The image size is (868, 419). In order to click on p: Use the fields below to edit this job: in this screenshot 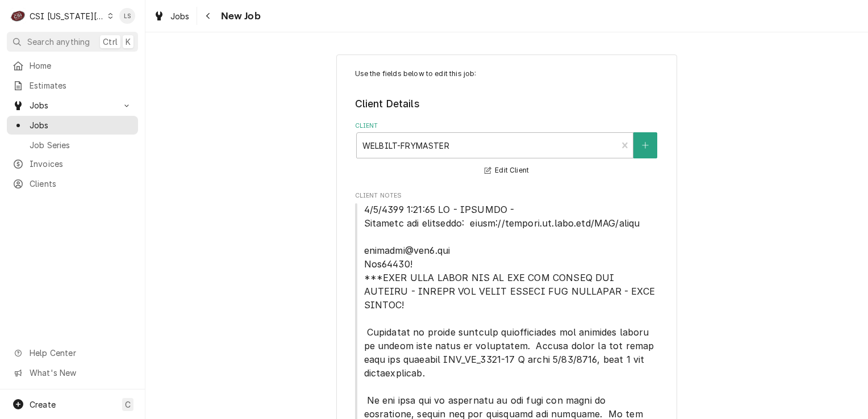, I will do `click(507, 74)`.